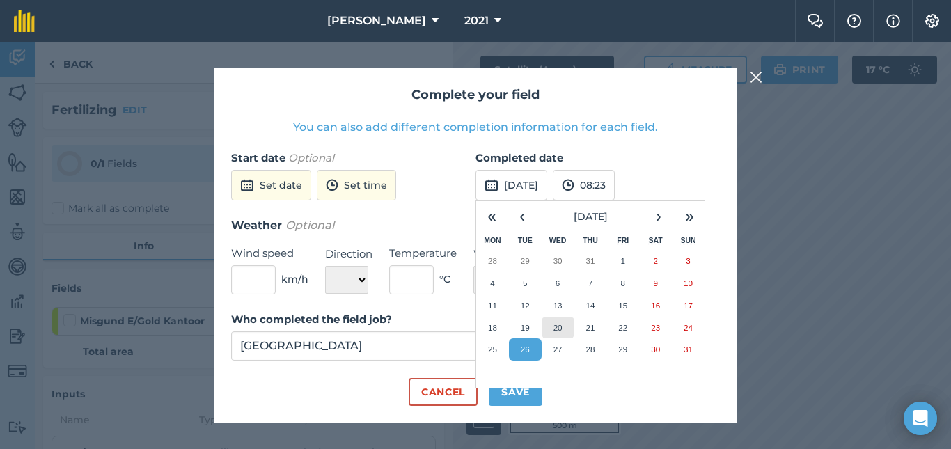 Image resolution: width=951 pixels, height=449 pixels. I want to click on button: August 30, 2025, so click(655, 349).